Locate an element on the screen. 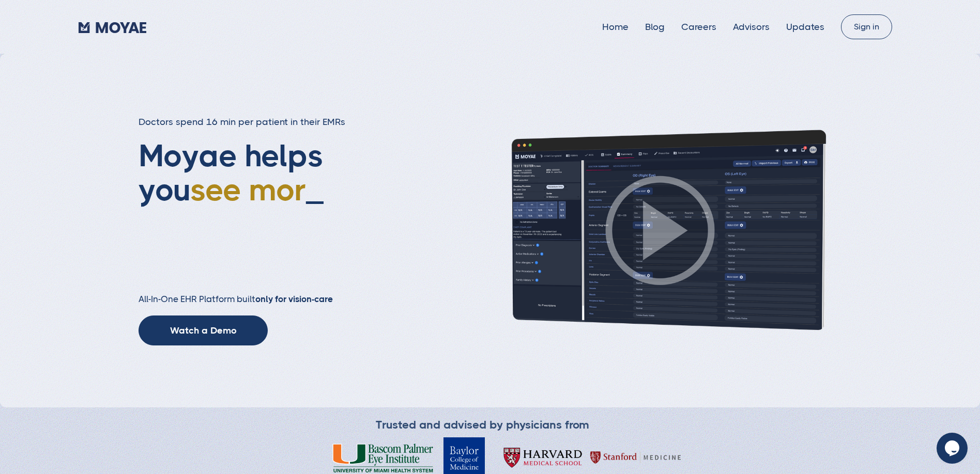 This screenshot has height=474, width=980. a: Updates is located at coordinates (805, 27).